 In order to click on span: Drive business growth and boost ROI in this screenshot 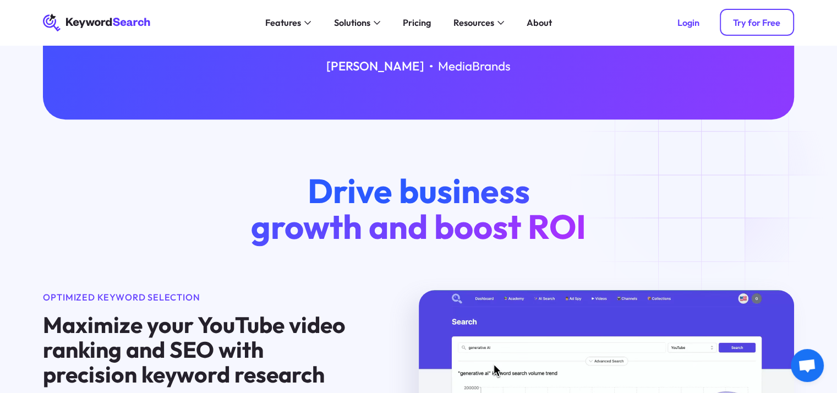, I will do `click(418, 209)`.